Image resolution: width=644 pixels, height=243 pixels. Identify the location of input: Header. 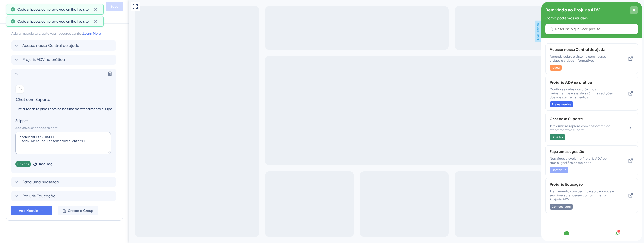
(64, 99).